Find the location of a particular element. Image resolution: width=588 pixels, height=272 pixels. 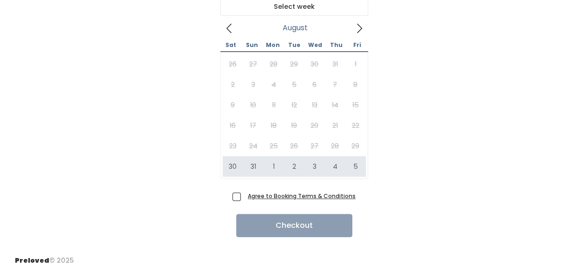

span: Wed is located at coordinates (315, 45).